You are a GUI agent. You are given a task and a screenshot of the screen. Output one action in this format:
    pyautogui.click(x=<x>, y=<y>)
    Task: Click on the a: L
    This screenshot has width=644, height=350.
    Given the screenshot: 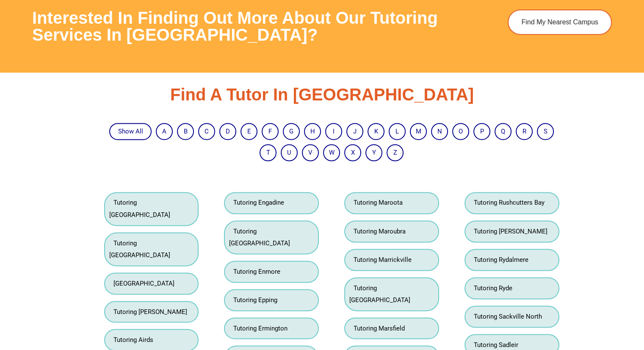 What is the action you would take?
    pyautogui.click(x=397, y=131)
    